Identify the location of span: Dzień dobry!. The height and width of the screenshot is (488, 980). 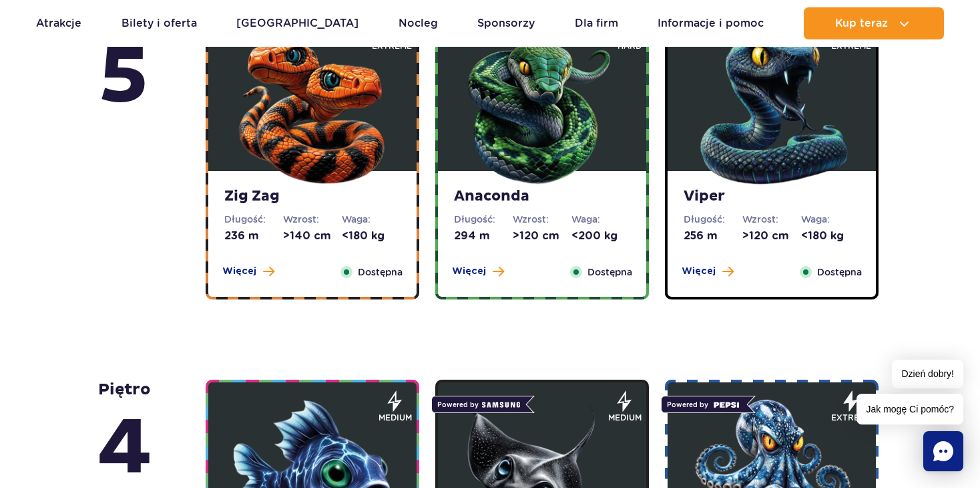
(928, 373).